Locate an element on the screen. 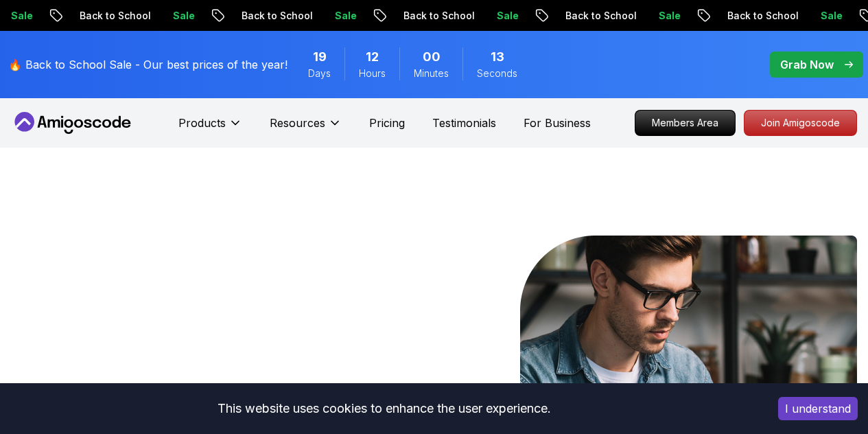  p: Grab Now is located at coordinates (807, 64).